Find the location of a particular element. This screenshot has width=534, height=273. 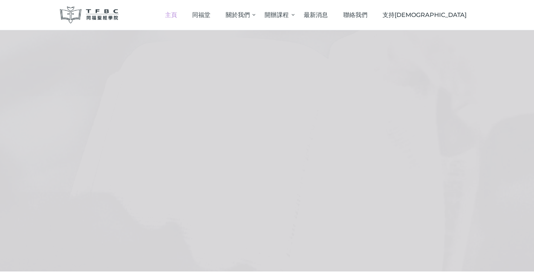

img: 同福聖經學院 TFBC is located at coordinates (89, 15).